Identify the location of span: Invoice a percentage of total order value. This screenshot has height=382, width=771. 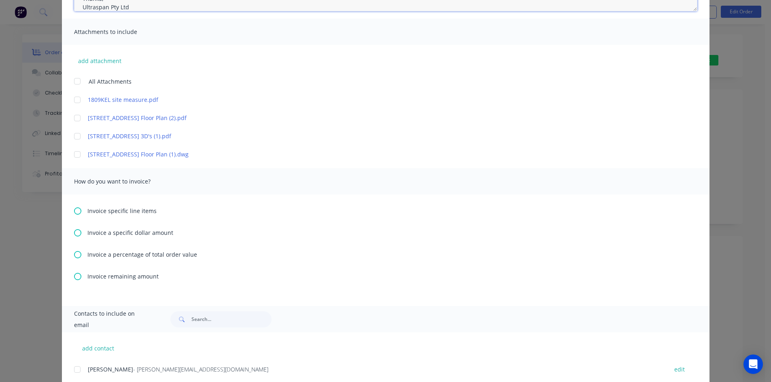
(142, 254).